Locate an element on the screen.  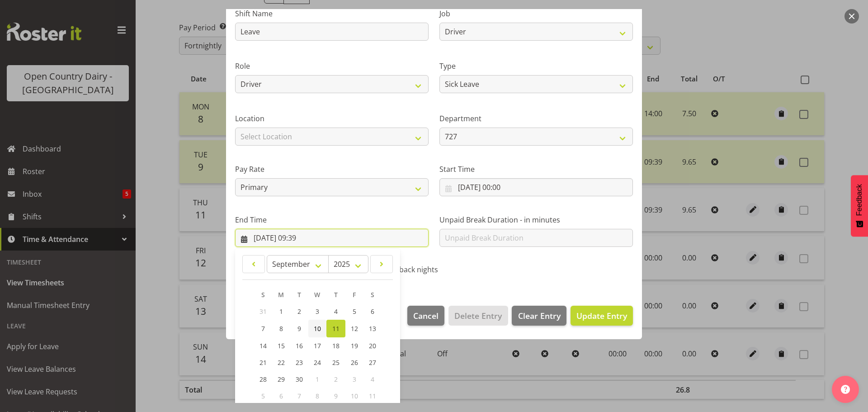
span: 26 is located at coordinates (354, 362).